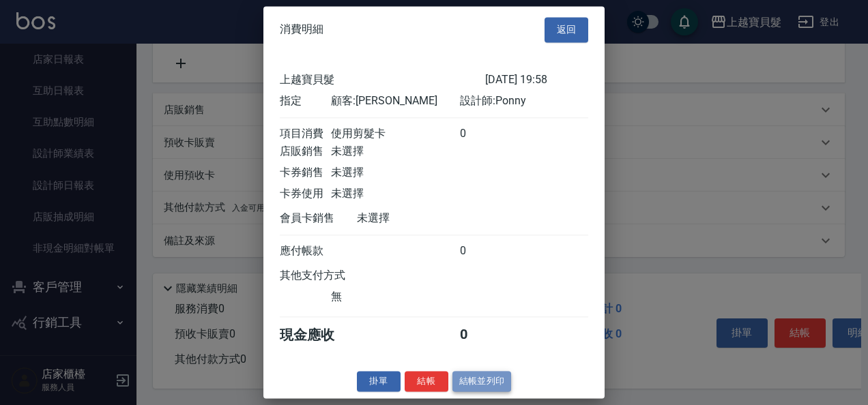  I want to click on div: 其他支付方式, so click(331, 275).